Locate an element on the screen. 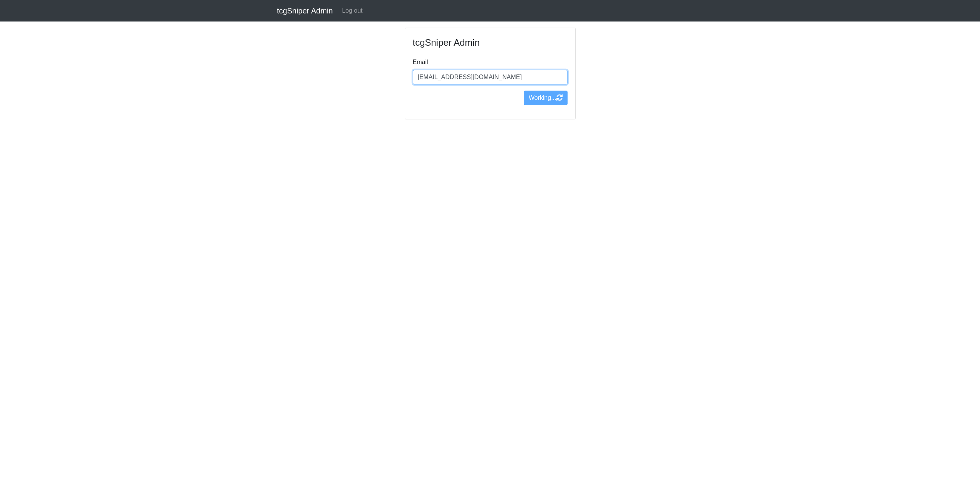  a: tcgSniper Admin is located at coordinates (305, 10).